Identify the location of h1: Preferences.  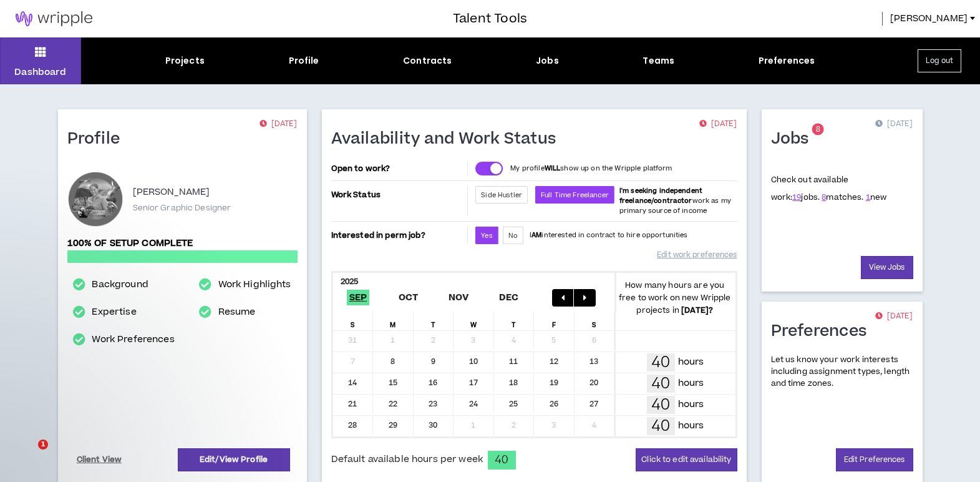
(824, 331).